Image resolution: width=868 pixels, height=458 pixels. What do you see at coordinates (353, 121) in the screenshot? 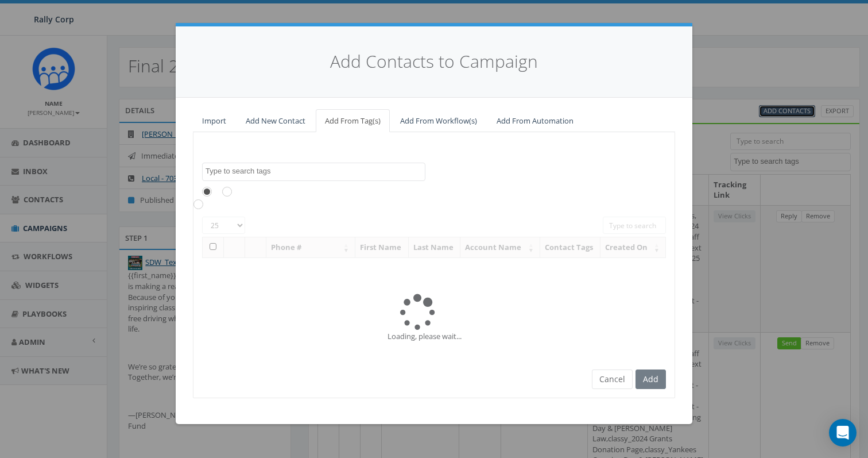
I see `a: Add From Tag(s)` at bounding box center [353, 121].